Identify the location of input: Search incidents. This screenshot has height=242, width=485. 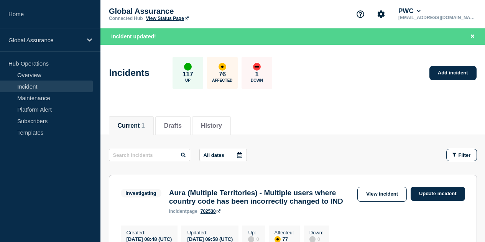
(150, 155).